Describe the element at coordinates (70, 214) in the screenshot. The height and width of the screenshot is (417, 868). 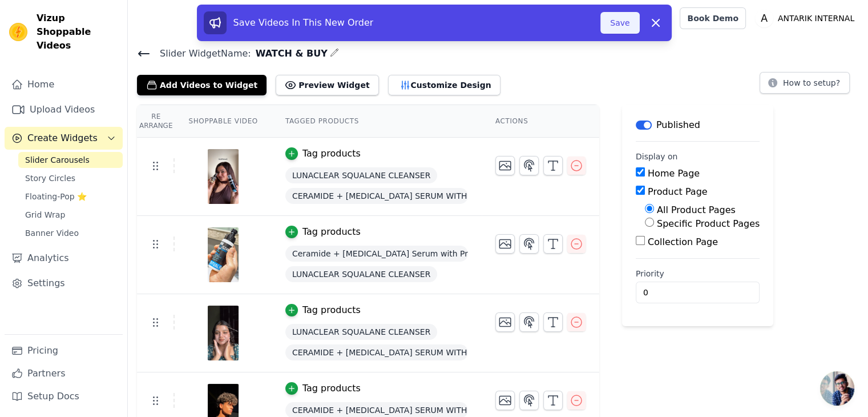
I see `a: Grid Wrap` at that location.